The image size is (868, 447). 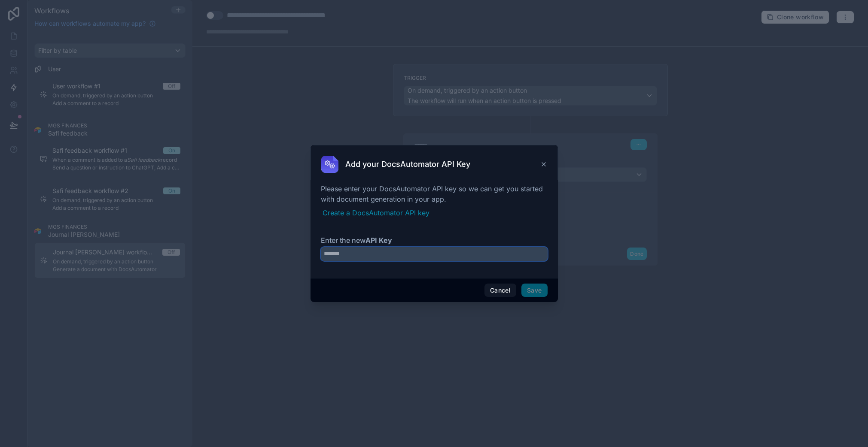 What do you see at coordinates (407, 165) in the screenshot?
I see `h3: Add your DocsAutomator API Key` at bounding box center [407, 165].